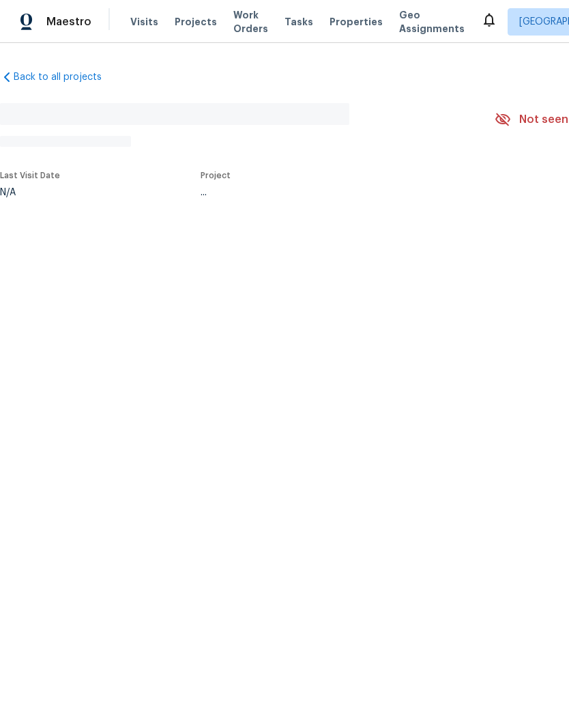  I want to click on span: Maestro, so click(69, 22).